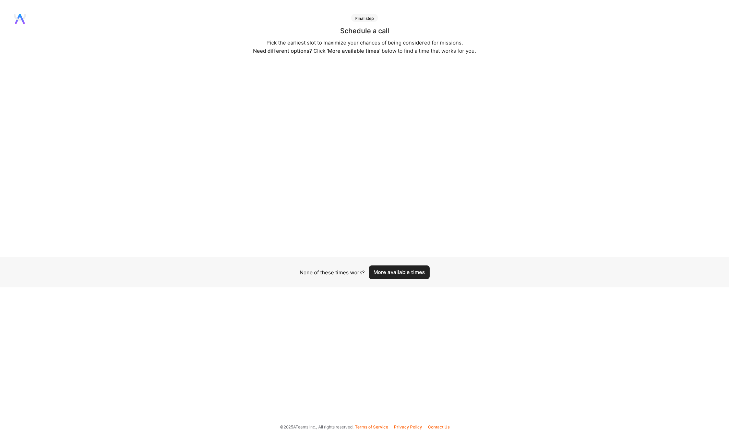  What do you see at coordinates (373, 427) in the screenshot?
I see `button: Terms of Service` at bounding box center [373, 427].